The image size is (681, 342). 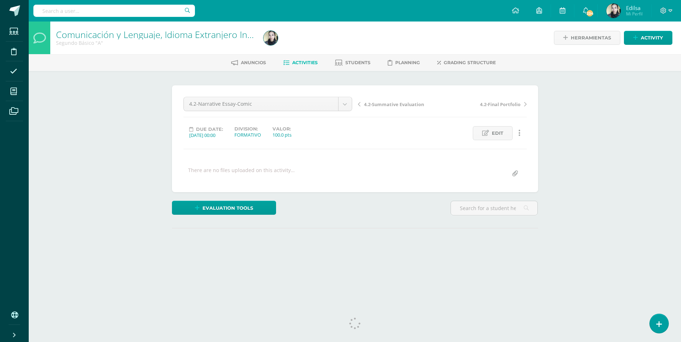 I want to click on a: Comunicación y Lenguaje, Idioma Extranjero Inglés, so click(x=160, y=34).